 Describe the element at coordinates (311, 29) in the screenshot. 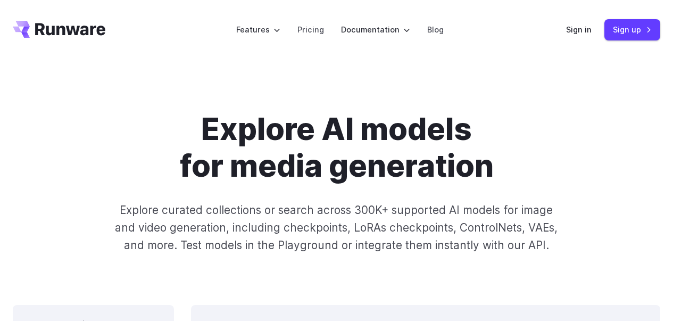

I see `a: Pricing` at that location.